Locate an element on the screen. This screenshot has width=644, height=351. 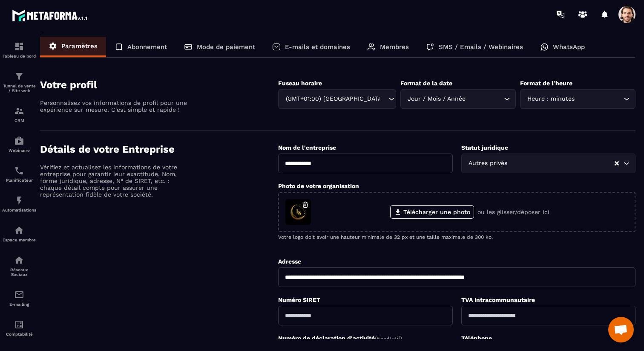
img: social-network is located at coordinates (19, 260).